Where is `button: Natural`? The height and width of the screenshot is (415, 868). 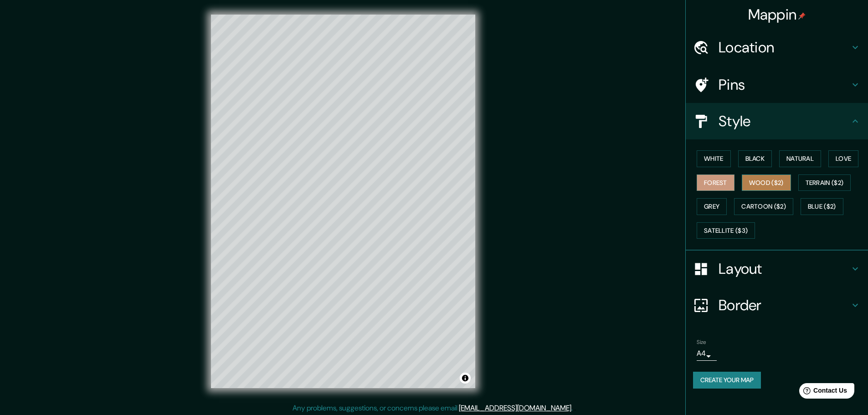 button: Natural is located at coordinates (799, 158).